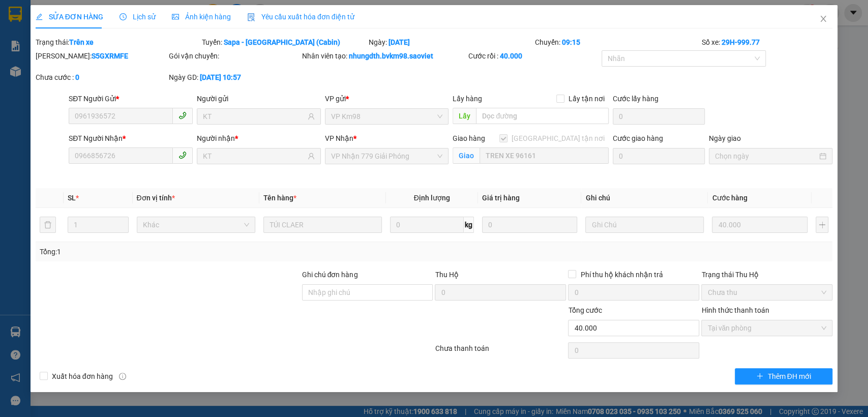  Describe the element at coordinates (501, 198) in the screenshot. I see `span: Giá trị hàng` at that location.